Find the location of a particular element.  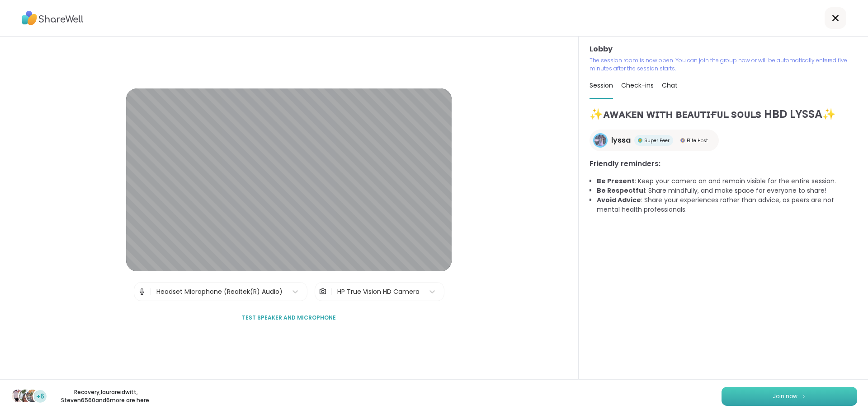

li: : Share mindfully, and make space for everyone to share! is located at coordinates (727, 191).